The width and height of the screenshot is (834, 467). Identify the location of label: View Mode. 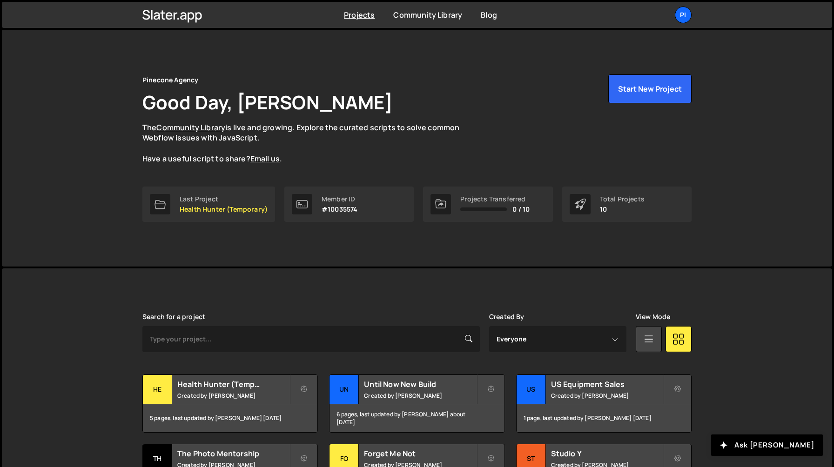
(653, 317).